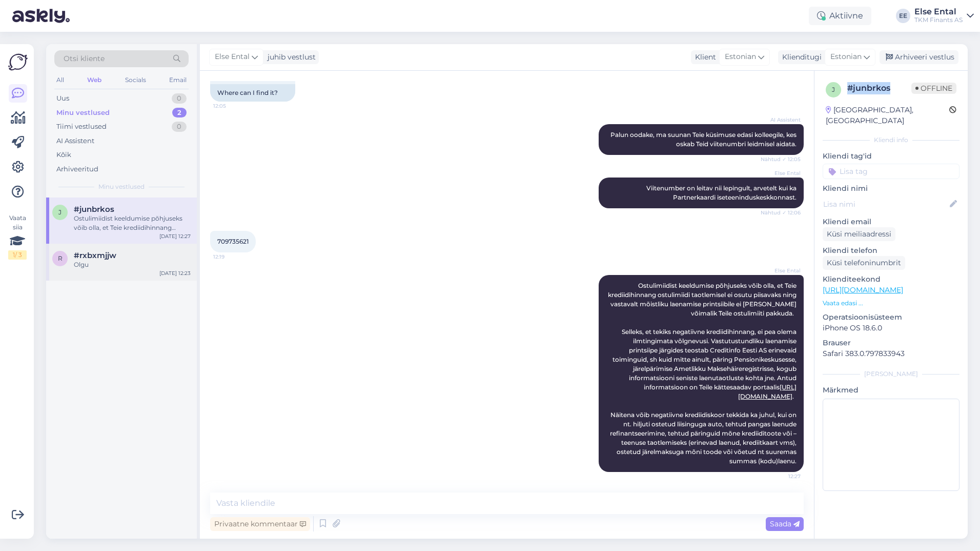  What do you see at coordinates (903, 16) in the screenshot?
I see `div: EE` at bounding box center [903, 16].